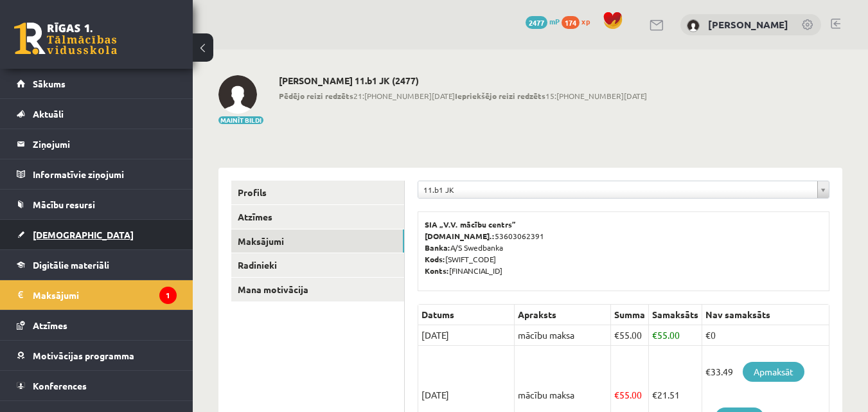 The width and height of the screenshot is (868, 412). Describe the element at coordinates (96, 356) in the screenshot. I see `a: Motivācijas programma` at that location.